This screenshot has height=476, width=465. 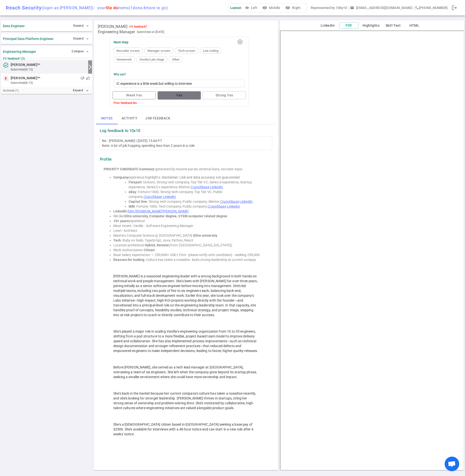 What do you see at coordinates (19, 51) in the screenshot?
I see `strong: Engineering Manager` at bounding box center [19, 51].